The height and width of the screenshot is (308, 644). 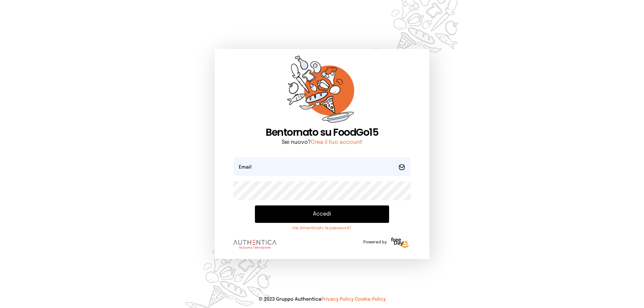 I want to click on img: logo-freeday.3e08031.png, so click(x=400, y=243).